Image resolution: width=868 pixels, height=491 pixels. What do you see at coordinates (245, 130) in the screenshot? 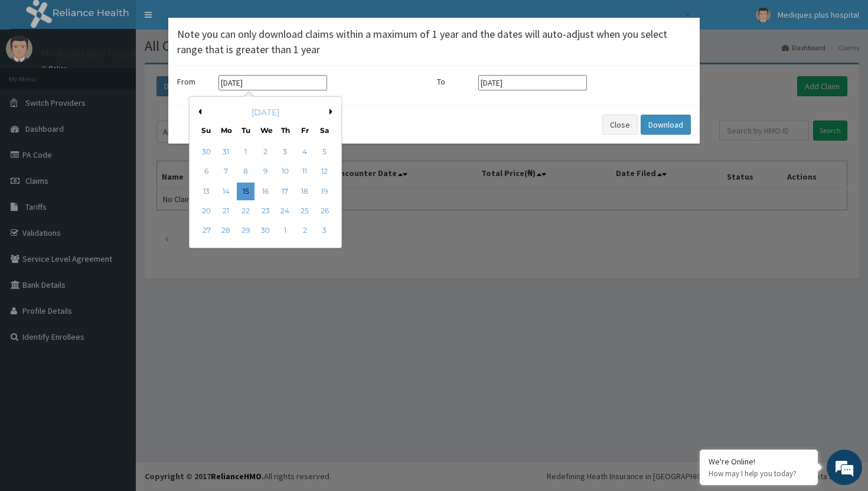
I see `div: Tu` at bounding box center [245, 130].